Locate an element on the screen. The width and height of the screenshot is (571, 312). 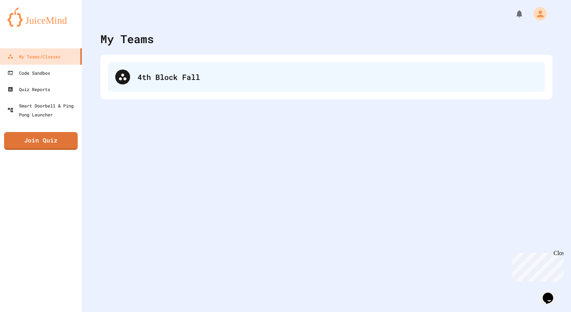
div: Chat with us now!Close is located at coordinates (27, 25).